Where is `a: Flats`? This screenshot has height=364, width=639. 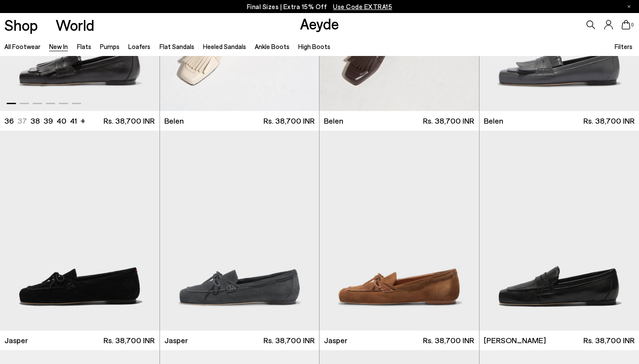 a: Flats is located at coordinates (84, 46).